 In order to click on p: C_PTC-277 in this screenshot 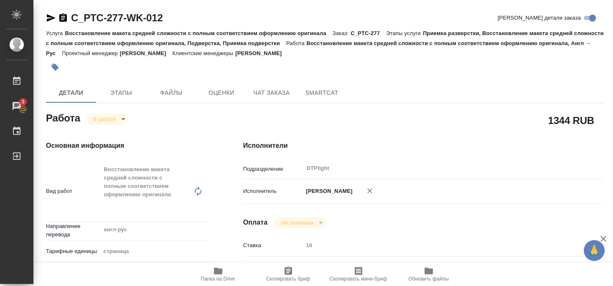, I will do `click(368, 33)`.